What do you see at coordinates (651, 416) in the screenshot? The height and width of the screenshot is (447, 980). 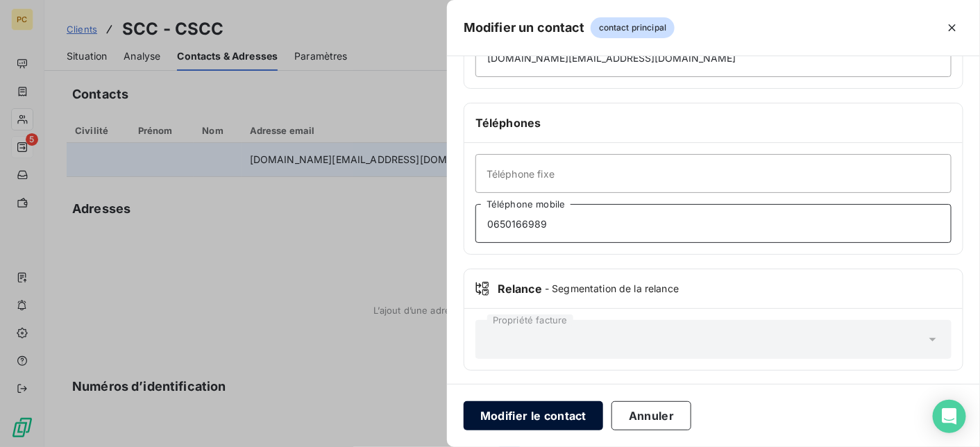 I see `button: Annuler` at bounding box center [651, 416].